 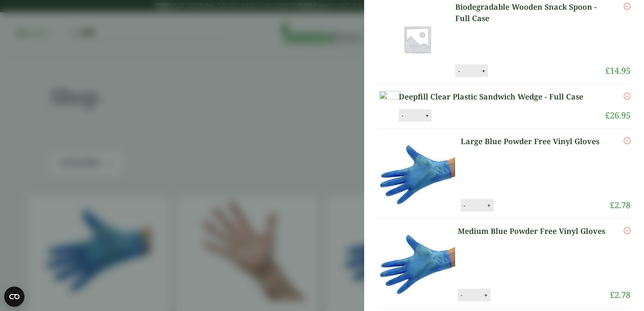 I want to click on button: Open CMP widget, so click(x=14, y=296).